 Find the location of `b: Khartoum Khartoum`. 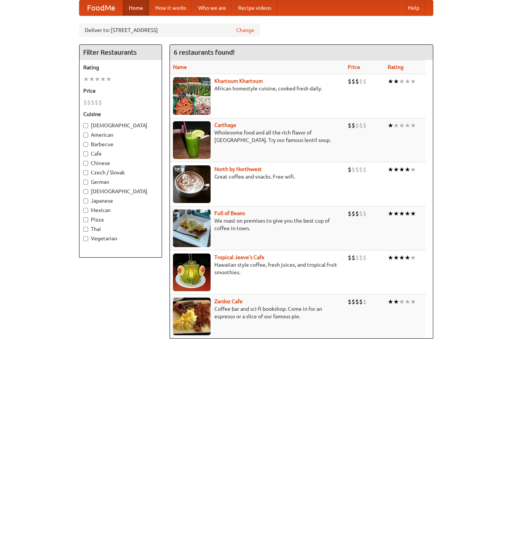

b: Khartoum Khartoum is located at coordinates (239, 81).